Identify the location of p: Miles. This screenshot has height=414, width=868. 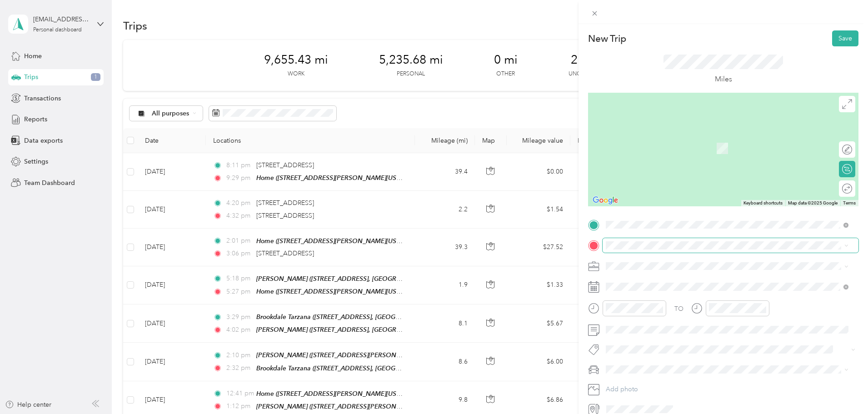
(724, 79).